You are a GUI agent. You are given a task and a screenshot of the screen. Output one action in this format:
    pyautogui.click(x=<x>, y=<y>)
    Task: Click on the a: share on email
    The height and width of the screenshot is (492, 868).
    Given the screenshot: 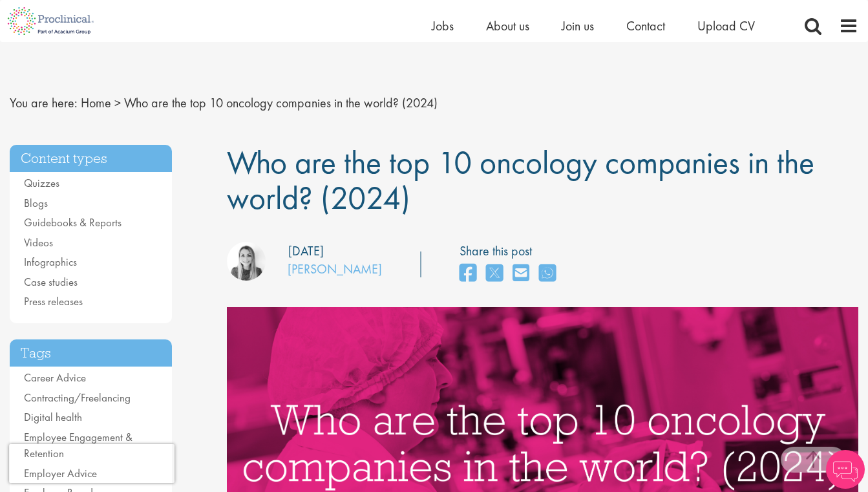 What is the action you would take?
    pyautogui.click(x=521, y=273)
    